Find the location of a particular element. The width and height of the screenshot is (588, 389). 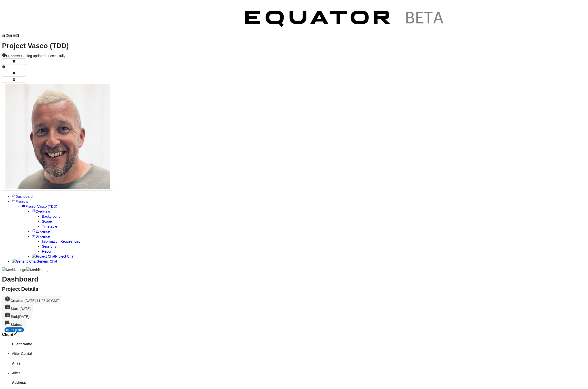

h4: Client Name is located at coordinates (299, 344).